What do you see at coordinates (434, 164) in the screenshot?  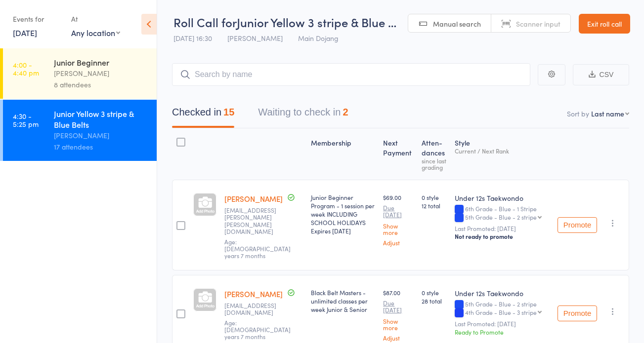 I see `div: since last grading` at bounding box center [434, 164].